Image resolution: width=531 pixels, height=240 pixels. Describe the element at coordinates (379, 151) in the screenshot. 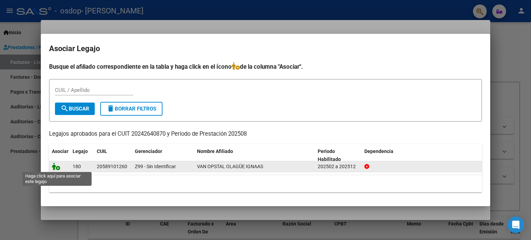

I see `span: Dependencia` at that location.